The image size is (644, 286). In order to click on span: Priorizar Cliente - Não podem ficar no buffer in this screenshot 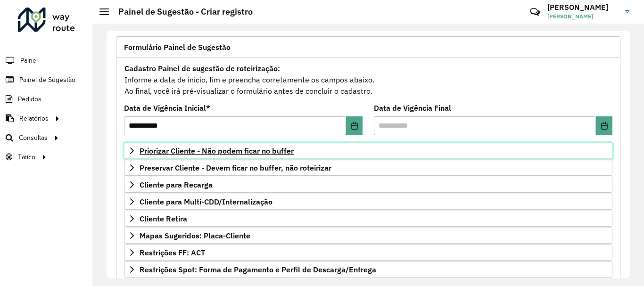, I will do `click(216, 151)`.